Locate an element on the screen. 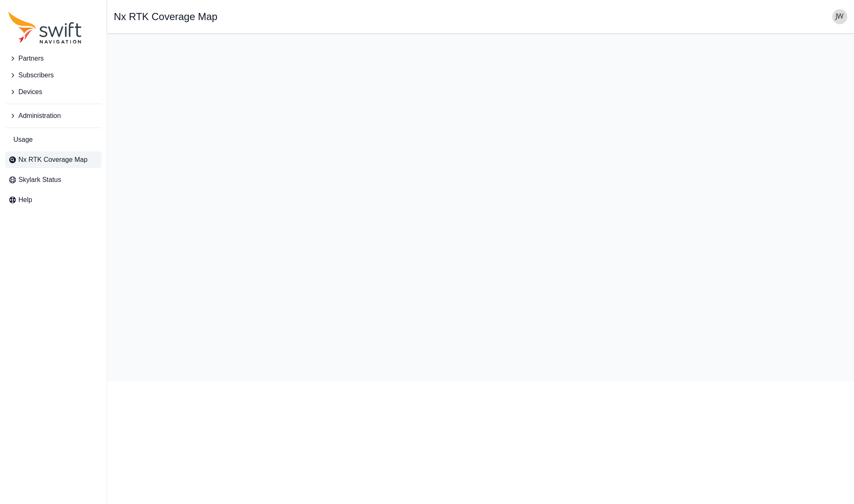 The image size is (854, 504). span: Administration is located at coordinates (40, 116).